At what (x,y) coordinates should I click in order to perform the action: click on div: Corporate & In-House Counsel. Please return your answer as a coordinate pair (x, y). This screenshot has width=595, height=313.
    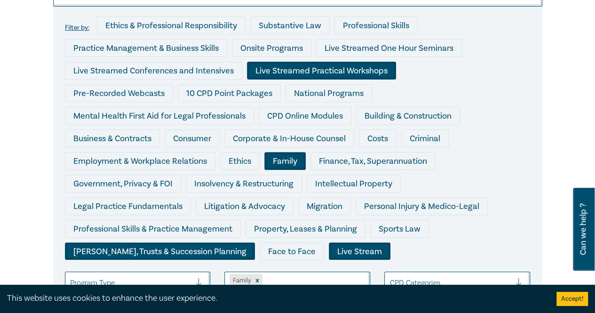
    Looking at the image, I should click on (289, 138).